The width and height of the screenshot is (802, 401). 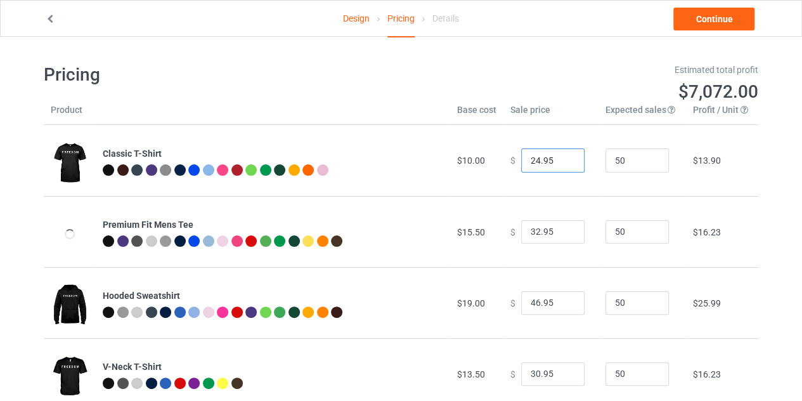 What do you see at coordinates (707, 160) in the screenshot?
I see `span: $13.90` at bounding box center [707, 160].